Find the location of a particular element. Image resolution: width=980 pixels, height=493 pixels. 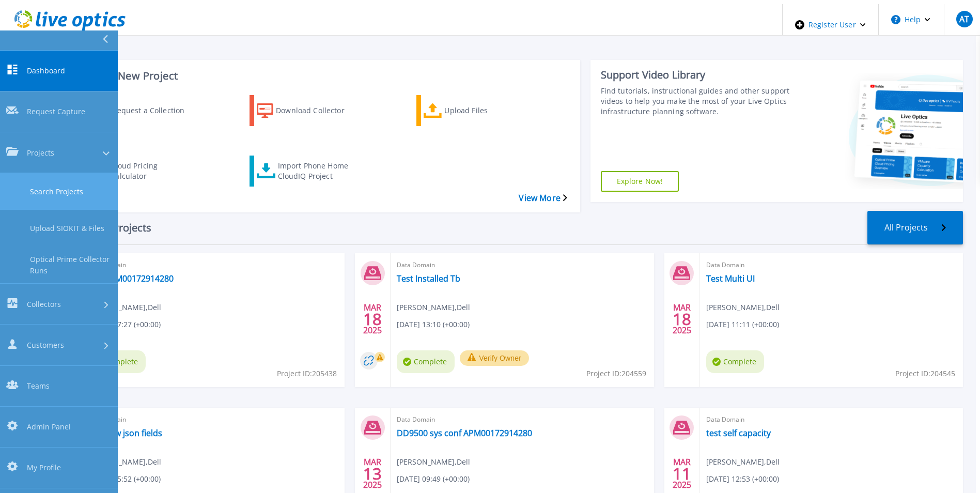

span: Request Capture is located at coordinates (56, 112).